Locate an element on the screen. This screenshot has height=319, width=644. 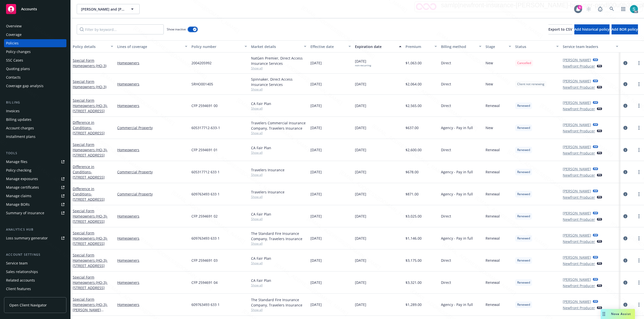
a: Coverage is located at coordinates (35, 35).